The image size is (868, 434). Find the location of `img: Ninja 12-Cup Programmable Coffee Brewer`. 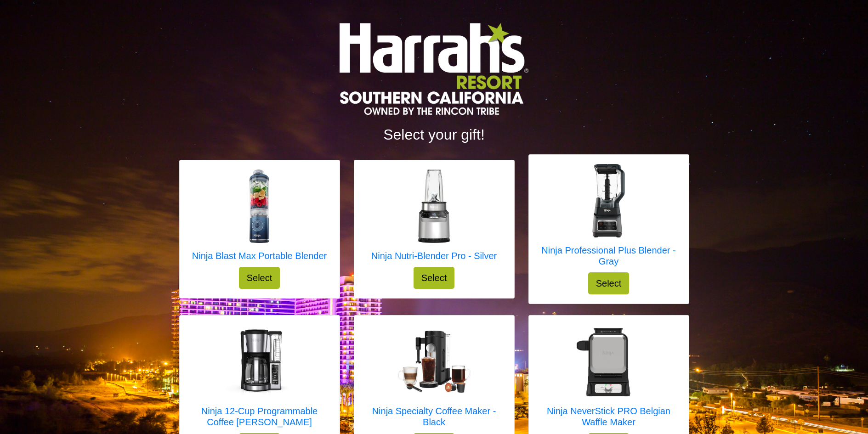

img: Ninja 12-Cup Programmable Coffee Brewer is located at coordinates (260, 362).